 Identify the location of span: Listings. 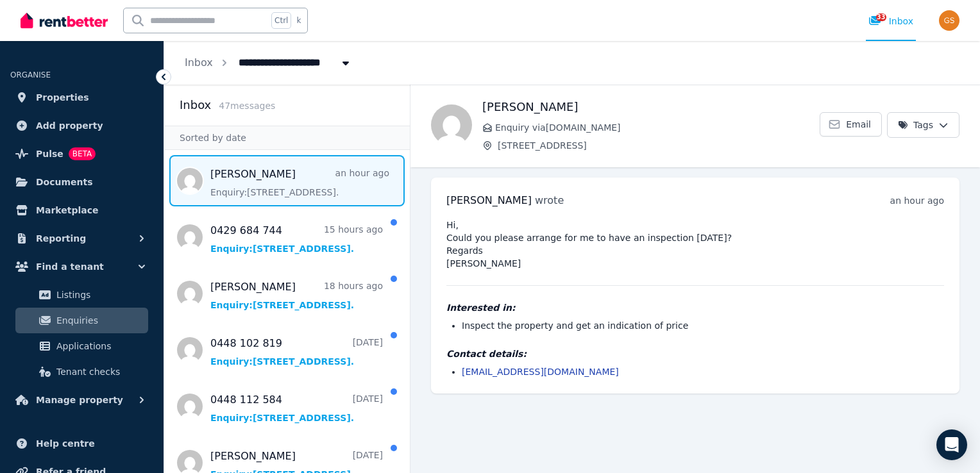
(100, 295).